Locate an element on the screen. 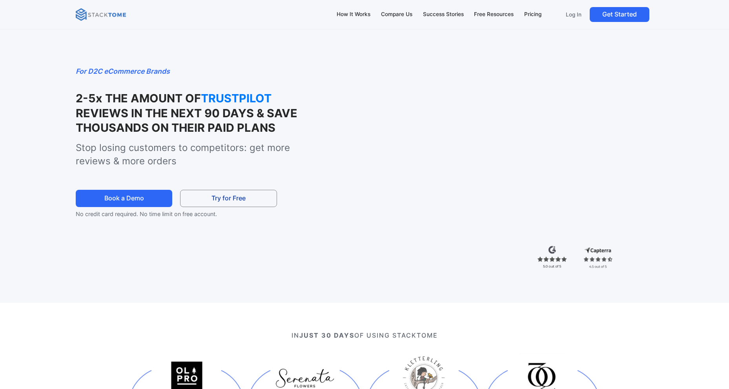 The image size is (729, 389). a: Compare Us is located at coordinates (396, 15).